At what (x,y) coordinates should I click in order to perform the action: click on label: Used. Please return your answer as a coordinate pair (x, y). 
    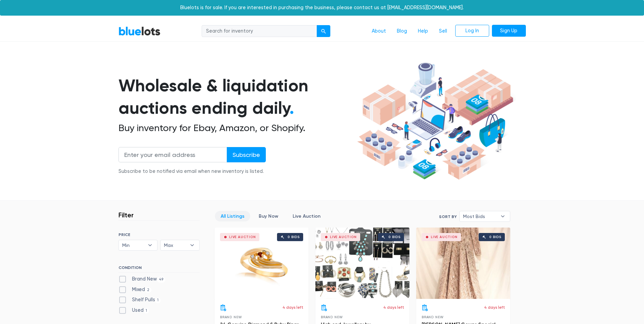
    Looking at the image, I should click on (134, 310).